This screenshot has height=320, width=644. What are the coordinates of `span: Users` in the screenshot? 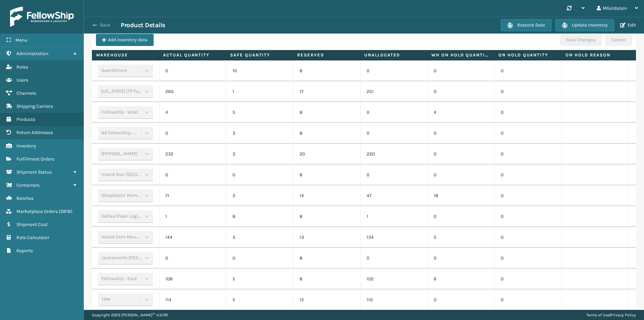 It's located at (22, 80).